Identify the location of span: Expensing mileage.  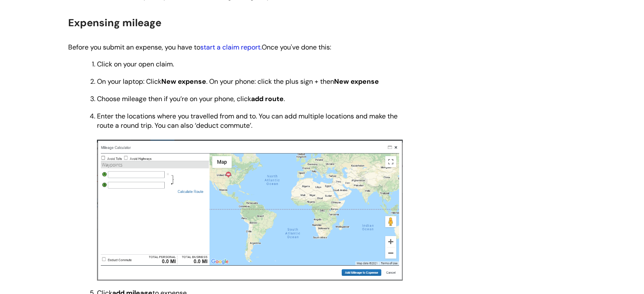
(115, 22).